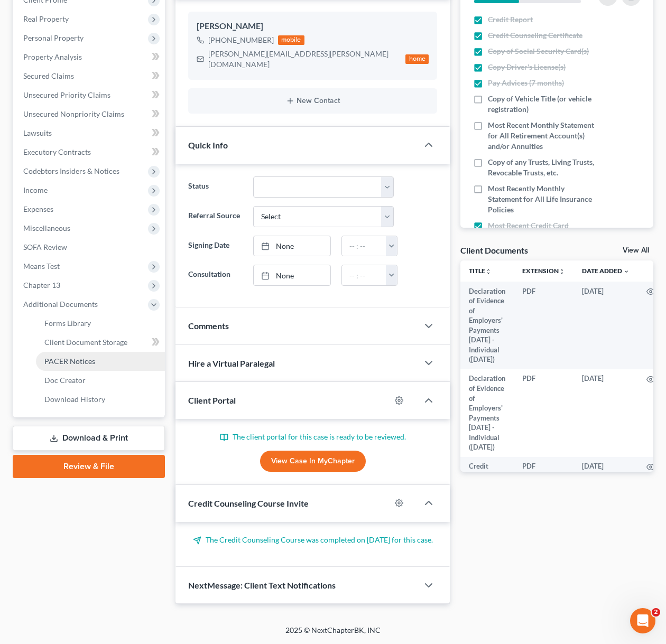  What do you see at coordinates (54, 38) in the screenshot?
I see `span: Personal Property` at bounding box center [54, 38].